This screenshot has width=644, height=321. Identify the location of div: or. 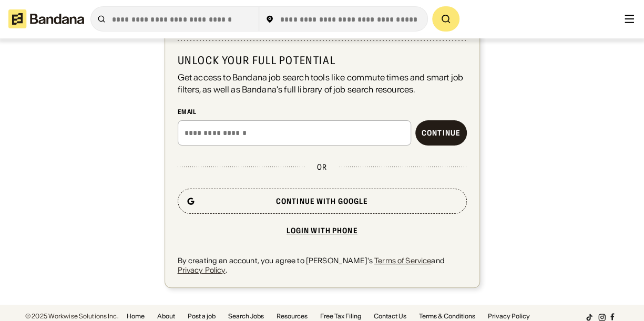
(322, 167).